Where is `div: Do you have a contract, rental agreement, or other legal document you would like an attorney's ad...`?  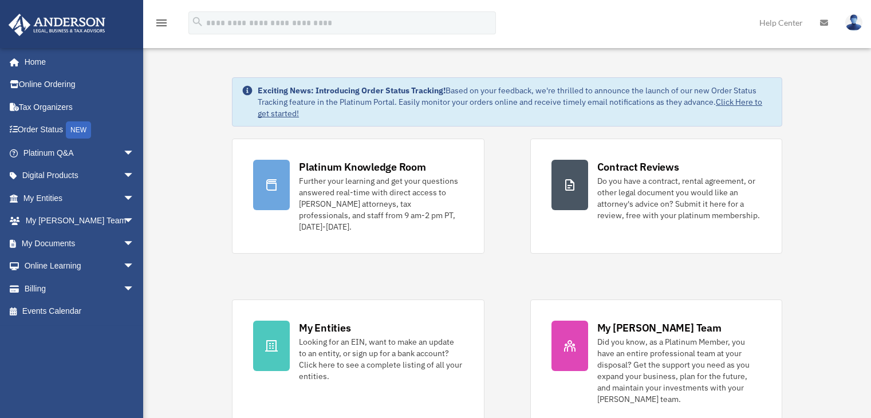
div: Do you have a contract, rental agreement, or other legal document you would like an attorney's ad... is located at coordinates (679, 198).